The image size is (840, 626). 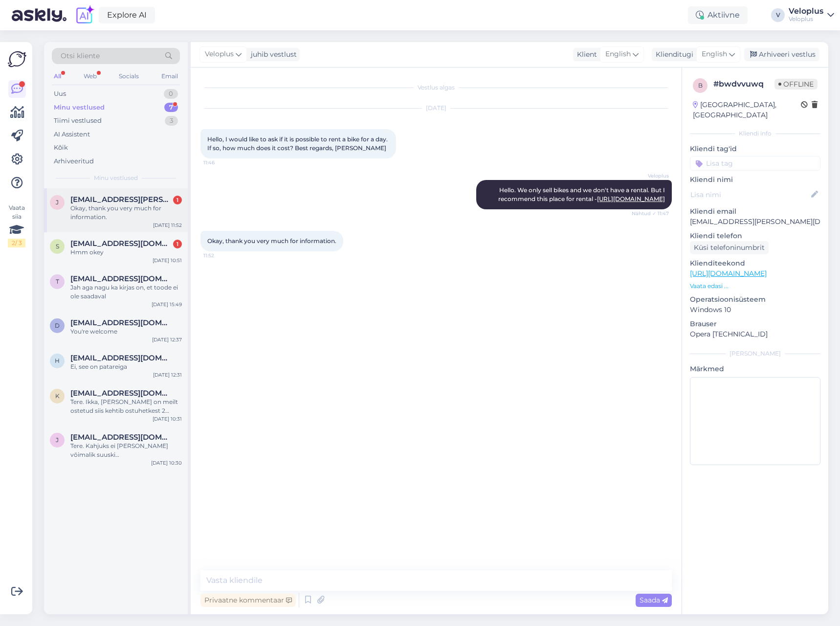 What do you see at coordinates (755, 212) in the screenshot?
I see `p: Kliendi email` at bounding box center [755, 212].